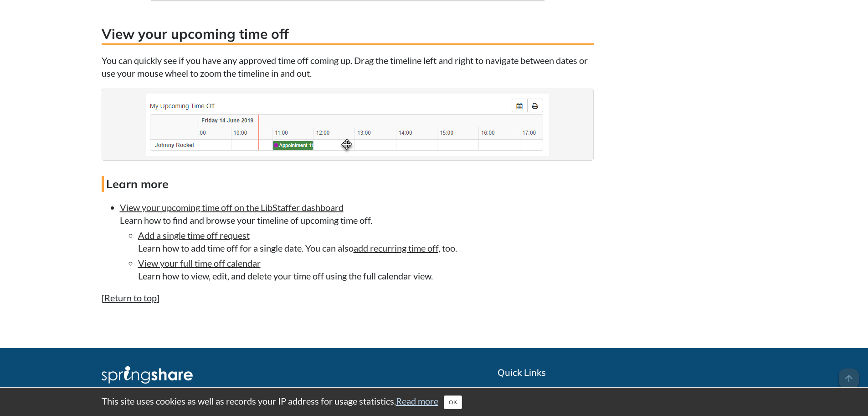 Image resolution: width=868 pixels, height=416 pixels. Describe the element at coordinates (366, 241) in the screenshot. I see `li: Learn how to add time off for a single date. You can also , too.` at that location.